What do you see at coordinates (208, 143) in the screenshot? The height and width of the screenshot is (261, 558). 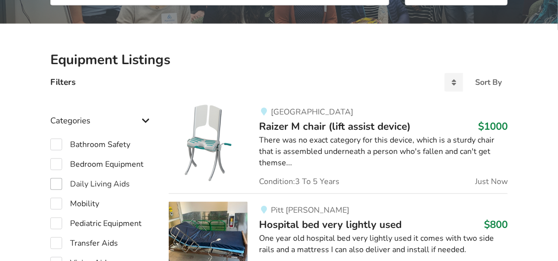 I see `img: transfer aids-raizer m chair (lift assist device)` at bounding box center [208, 143].